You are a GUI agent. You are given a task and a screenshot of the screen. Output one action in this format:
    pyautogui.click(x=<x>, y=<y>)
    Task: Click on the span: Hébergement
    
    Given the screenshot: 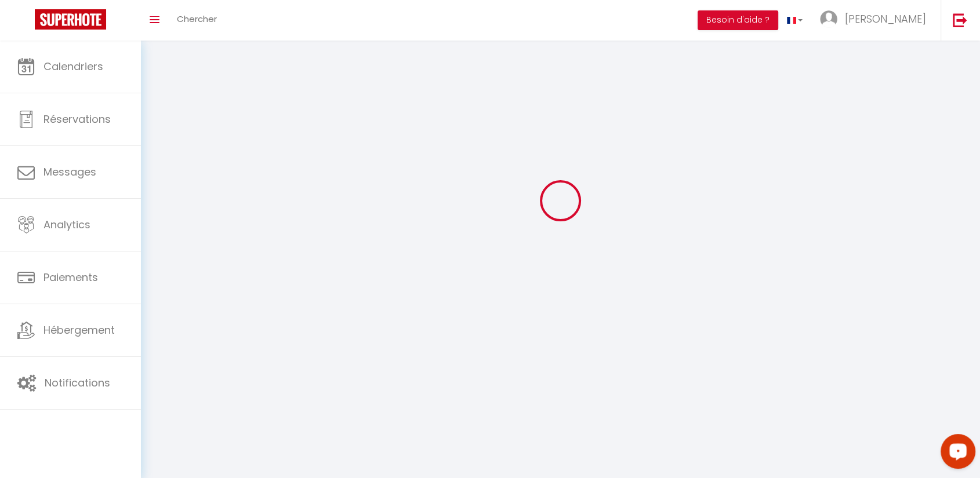 What is the action you would take?
    pyautogui.click(x=79, y=330)
    